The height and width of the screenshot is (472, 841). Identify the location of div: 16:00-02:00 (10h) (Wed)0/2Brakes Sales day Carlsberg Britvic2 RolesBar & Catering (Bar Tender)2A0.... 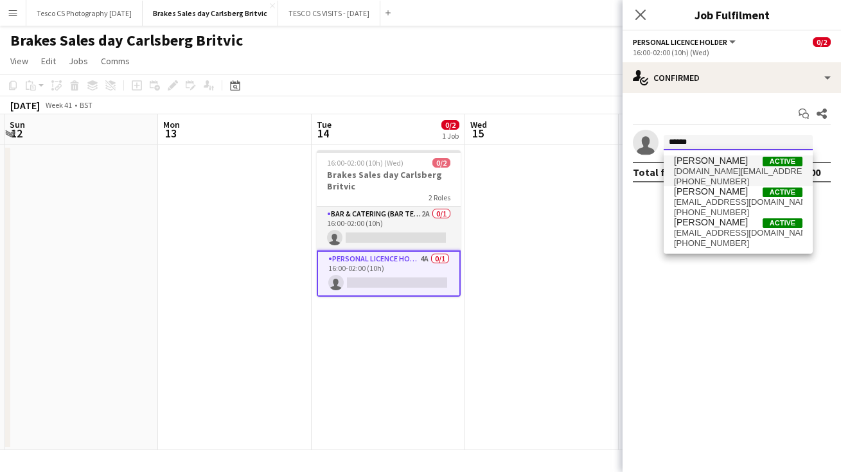
(389, 224).